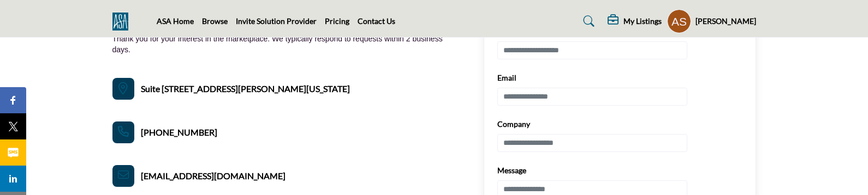 Image resolution: width=868 pixels, height=195 pixels. Describe the element at coordinates (507, 78) in the screenshot. I see `label: Email` at that location.